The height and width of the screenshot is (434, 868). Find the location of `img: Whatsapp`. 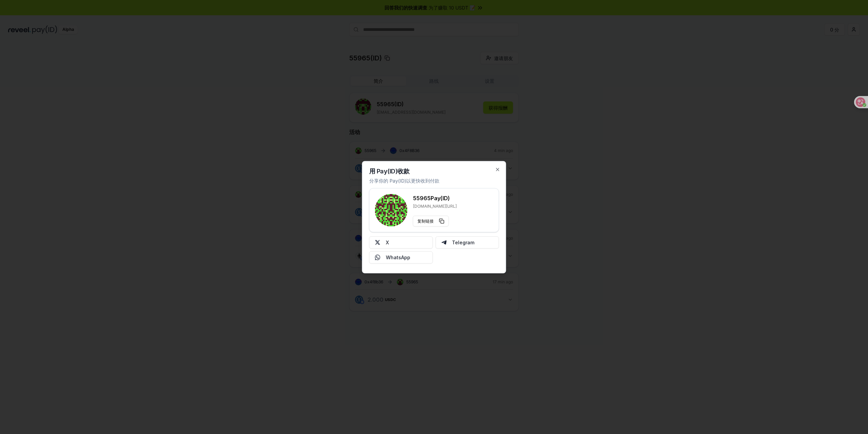

img: Whatsapp is located at coordinates (378, 257).